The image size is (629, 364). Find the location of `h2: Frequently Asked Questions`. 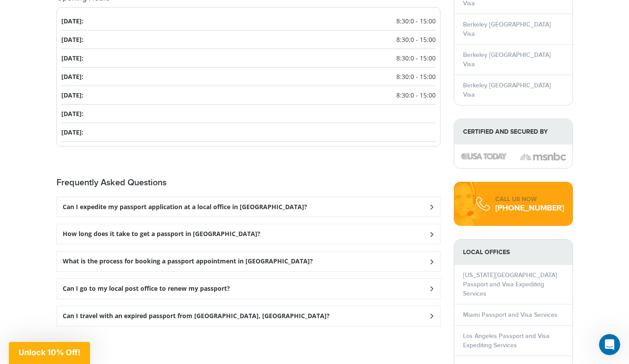

h2: Frequently Asked Questions is located at coordinates (248, 183).